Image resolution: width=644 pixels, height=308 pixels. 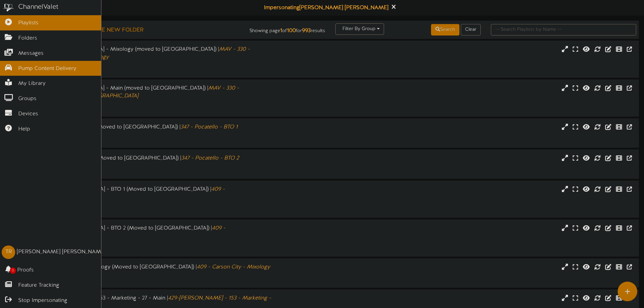 I want to click on i: 347 - Pocatello - BTO 2, so click(x=210, y=158).